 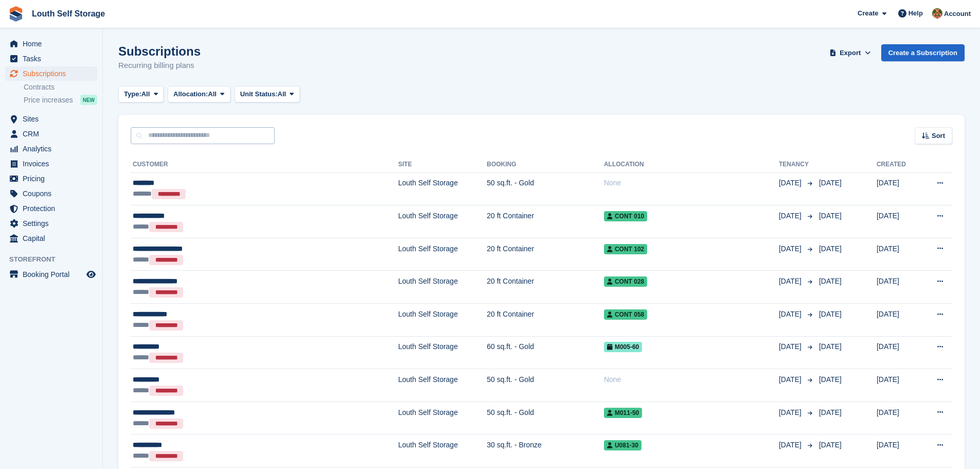 What do you see at coordinates (54, 238) in the screenshot?
I see `span: Capital` at bounding box center [54, 238].